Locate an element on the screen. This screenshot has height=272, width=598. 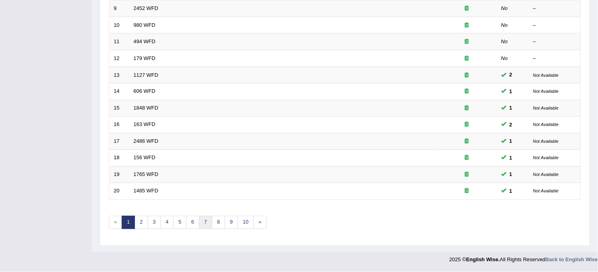
a: 1765 WFD is located at coordinates (146, 174).